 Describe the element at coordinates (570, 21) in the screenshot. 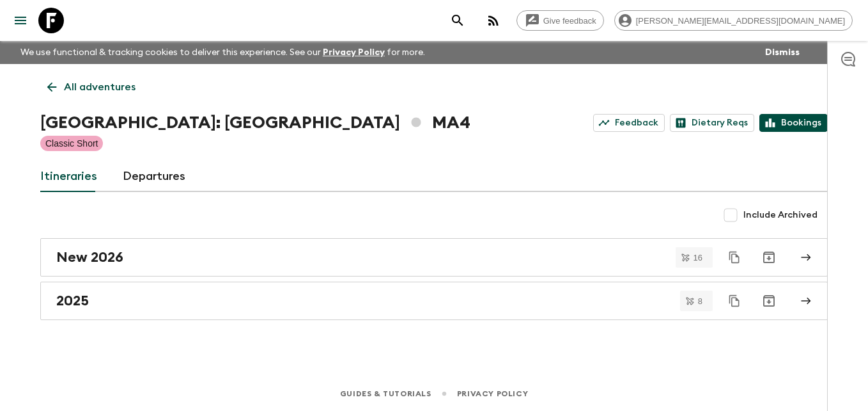

I see `span: Give feedback` at that location.